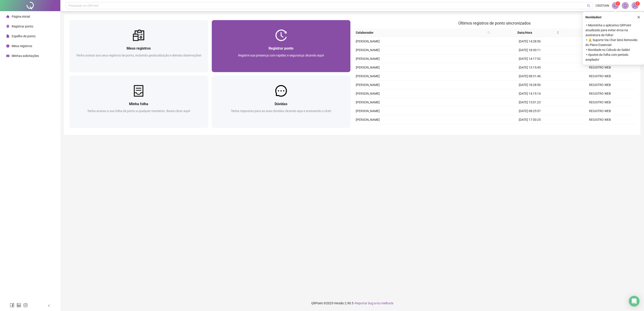  Describe the element at coordinates (139, 111) in the screenshot. I see `span: Tenha acesso a sua folha de ponto a qualquer momento. Basta clicar aqui!` at that location.